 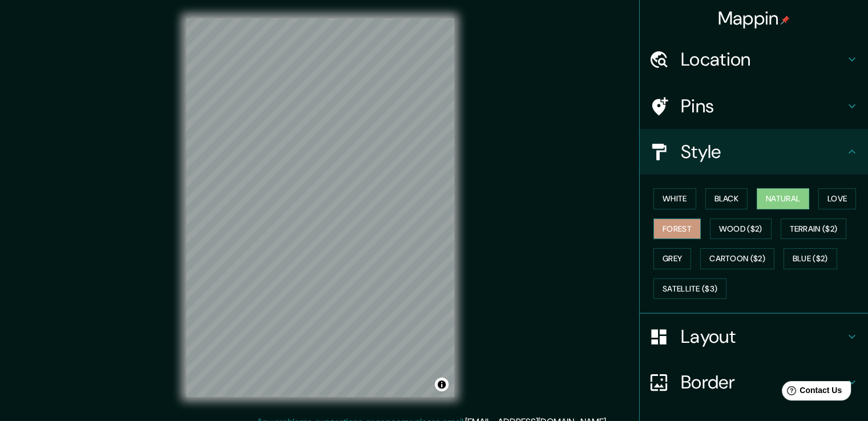 I want to click on button: Blue ($2), so click(x=811, y=259).